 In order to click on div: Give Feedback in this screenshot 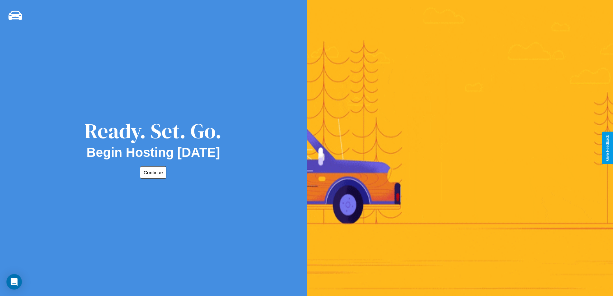, I will do `click(607, 148)`.